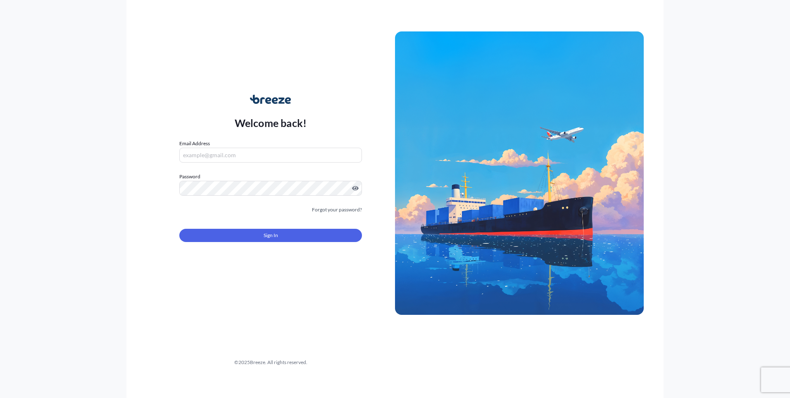  What do you see at coordinates (519, 173) in the screenshot?
I see `img: Ship illustration` at bounding box center [519, 173].